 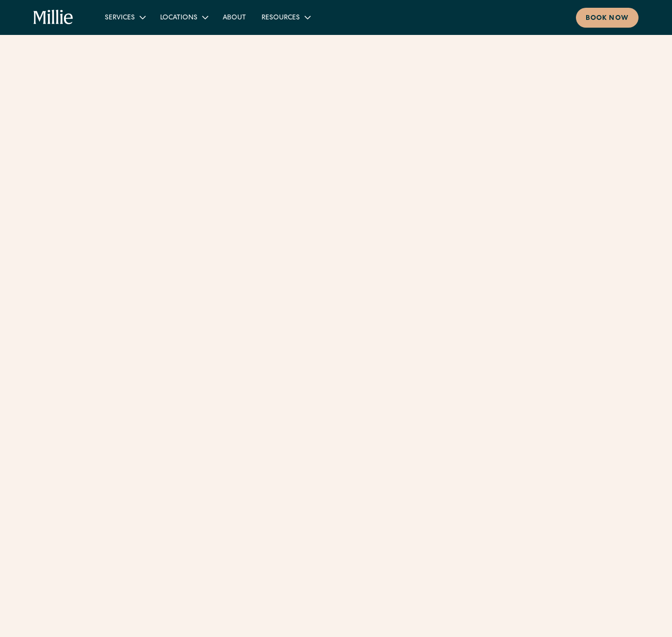 What do you see at coordinates (54, 18) in the screenshot?
I see `a: home` at bounding box center [54, 18].